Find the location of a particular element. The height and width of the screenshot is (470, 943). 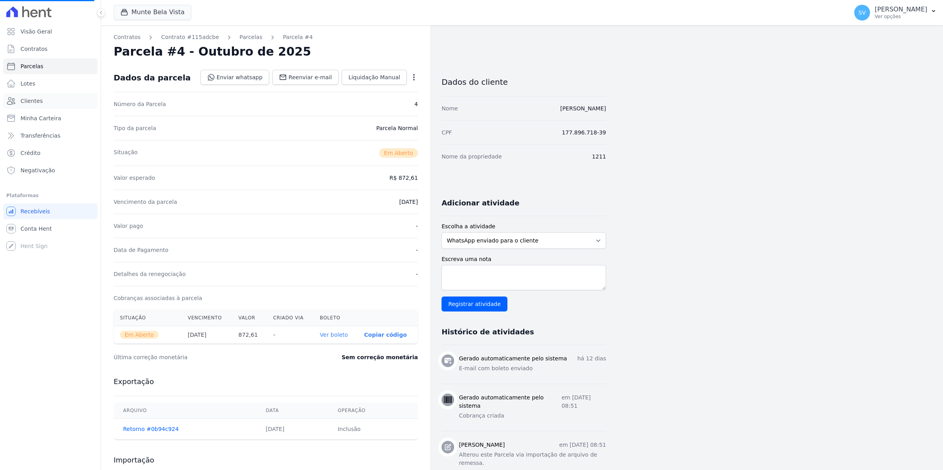

button: Munte Bela Vista is located at coordinates (152, 12).